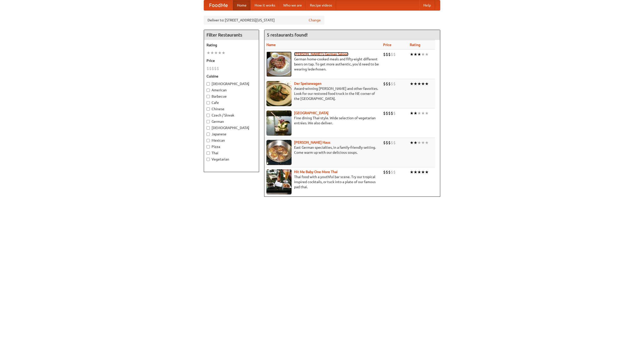 This screenshot has height=356, width=644. I want to click on a: Der Speisewagen, so click(307, 84).